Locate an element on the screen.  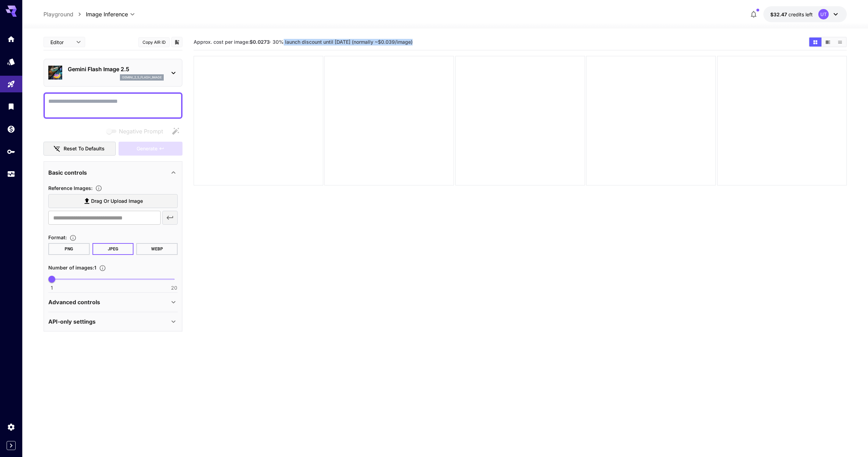
button: Show images in video view is located at coordinates (828, 42).